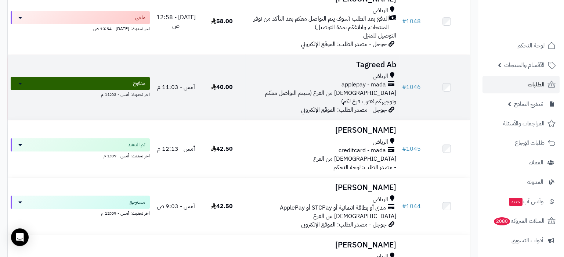 The image size is (564, 257). Describe the element at coordinates (80, 155) in the screenshot. I see `div: اخر تحديث: أمس - 1:09 م` at that location.